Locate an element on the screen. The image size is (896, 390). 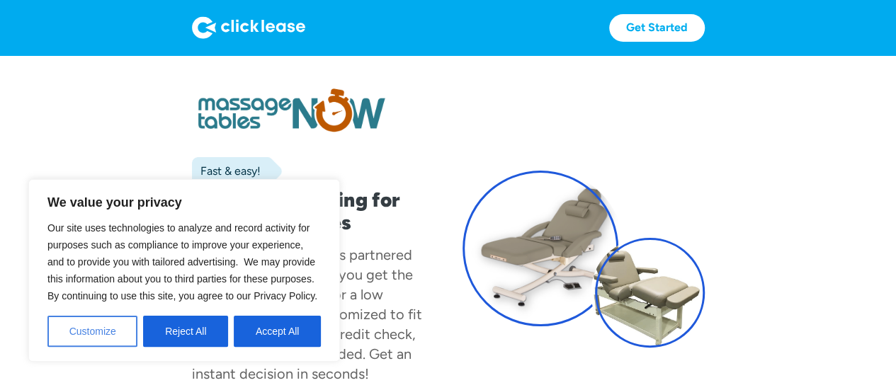
img: Logo is located at coordinates (249, 28).